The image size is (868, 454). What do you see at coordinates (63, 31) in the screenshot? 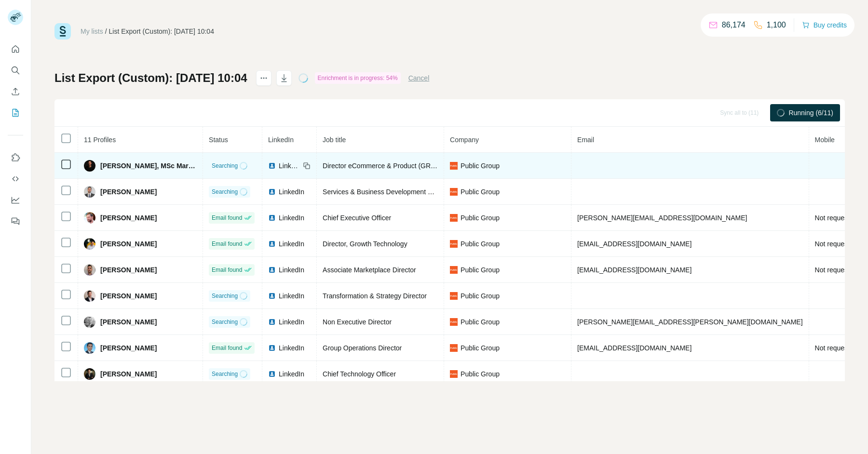
I see `img: Surfe Logo` at bounding box center [63, 31].